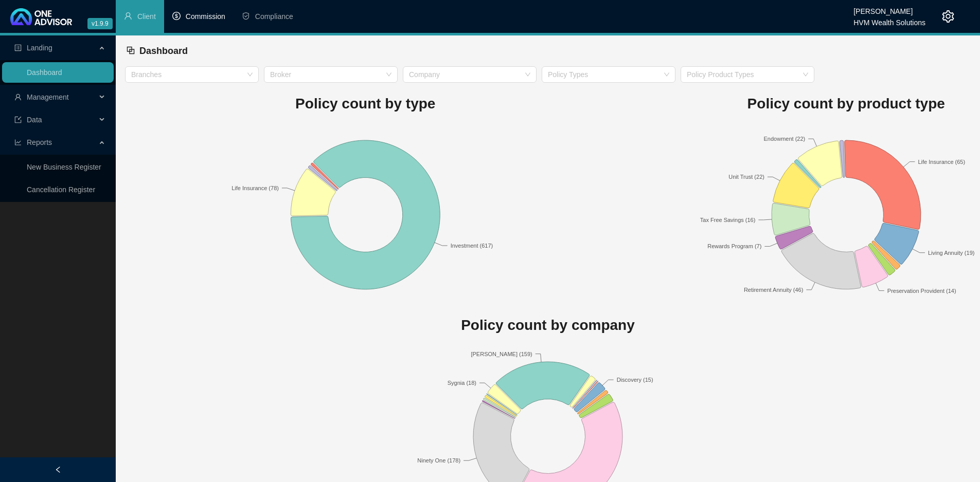  What do you see at coordinates (18, 142) in the screenshot?
I see `span: line-chart` at bounding box center [18, 142].